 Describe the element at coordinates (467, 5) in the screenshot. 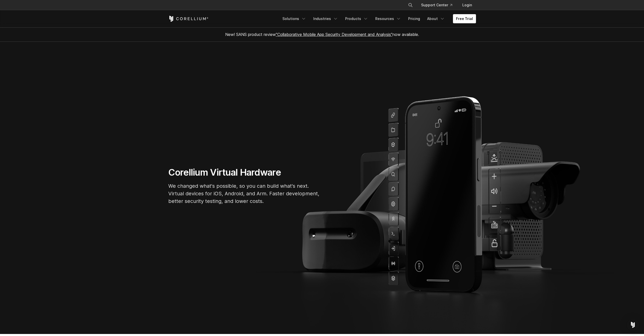

I see `a: Login` at that location.